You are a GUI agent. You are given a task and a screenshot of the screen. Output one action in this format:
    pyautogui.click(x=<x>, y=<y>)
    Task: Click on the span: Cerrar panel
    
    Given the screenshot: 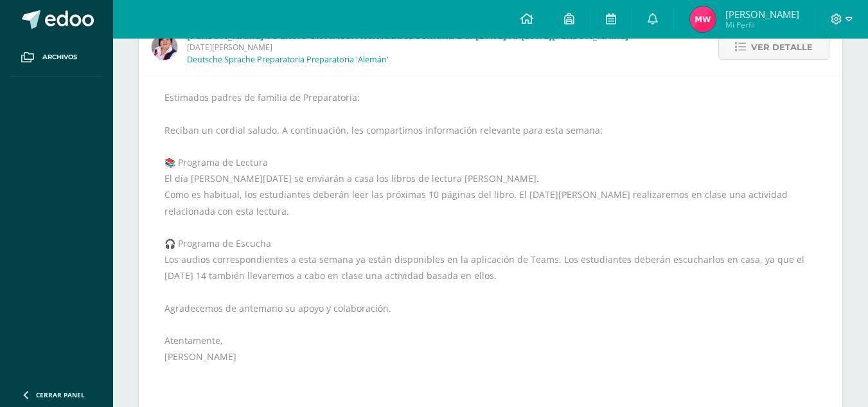 What is the action you would take?
    pyautogui.click(x=60, y=395)
    